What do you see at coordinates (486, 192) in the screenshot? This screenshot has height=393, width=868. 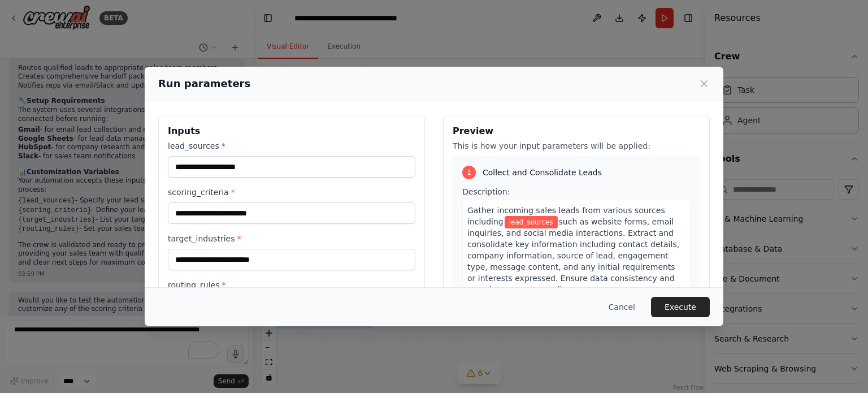 I see `span: Description:` at bounding box center [486, 192].